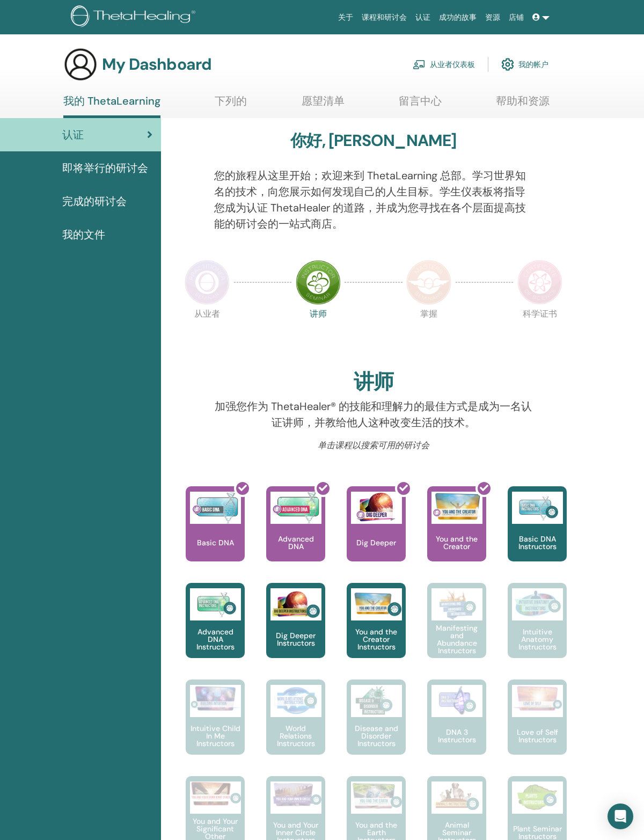 This screenshot has height=840, width=644. I want to click on a: Basic DNA Instructors Basic DNA Instructors, so click(537, 534).